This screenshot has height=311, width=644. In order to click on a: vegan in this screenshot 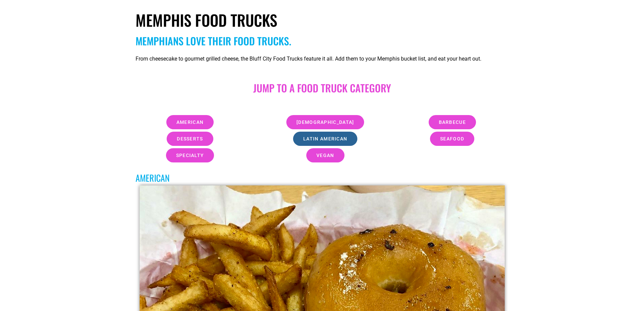, I will do `click(325, 155)`.